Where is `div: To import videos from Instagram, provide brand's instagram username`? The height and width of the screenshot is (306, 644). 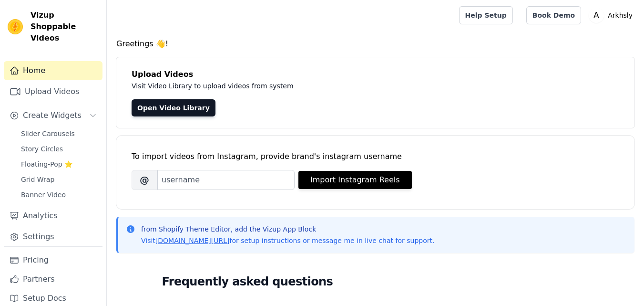 div: To import videos from Instagram, provide brand's instagram username is located at coordinates (375, 156).